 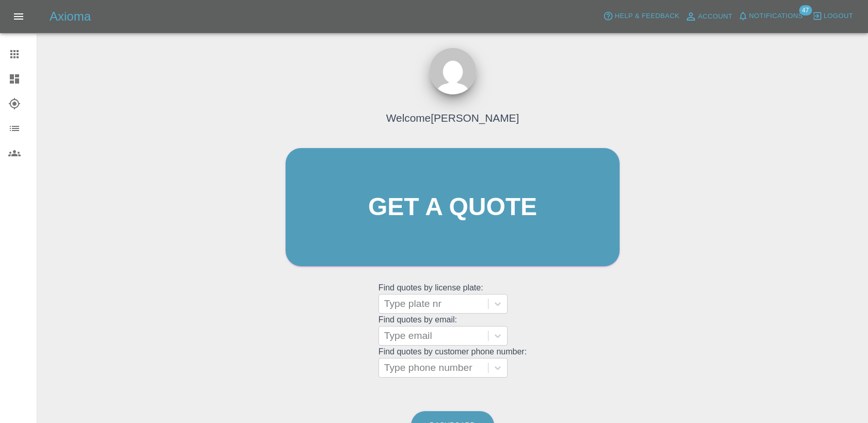 I want to click on span: Notifications, so click(x=776, y=16).